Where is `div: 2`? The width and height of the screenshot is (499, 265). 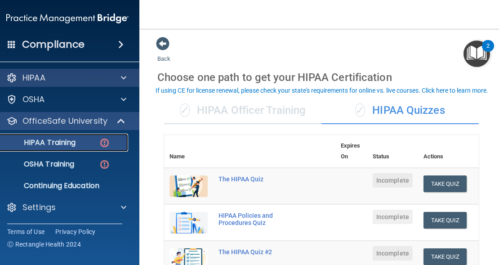
div: 2 is located at coordinates (488, 52).